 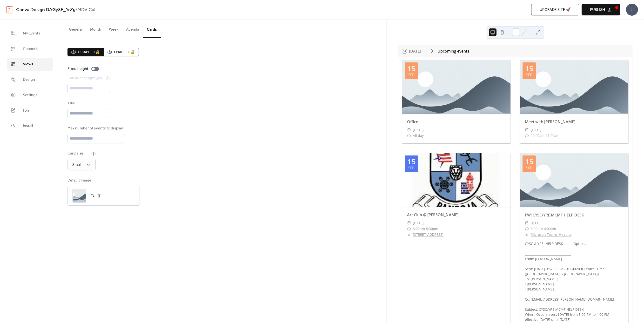 What do you see at coordinates (555, 10) in the screenshot?
I see `button: Upgrade site 🚀` at bounding box center [555, 10].